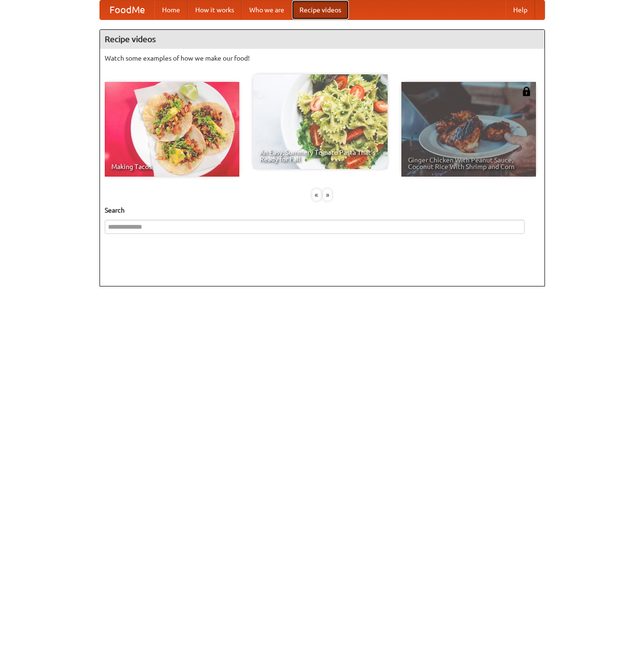 The image size is (644, 670). Describe the element at coordinates (320, 10) in the screenshot. I see `a: Recipe videos` at that location.